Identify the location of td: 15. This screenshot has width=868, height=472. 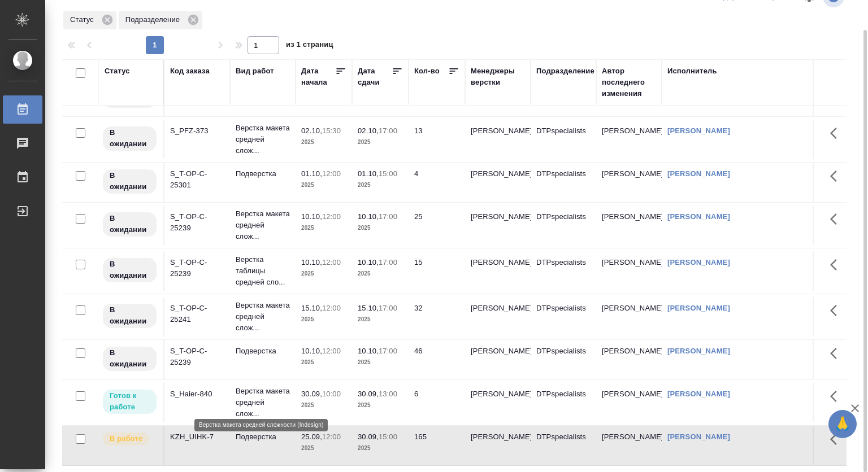
(437, 271).